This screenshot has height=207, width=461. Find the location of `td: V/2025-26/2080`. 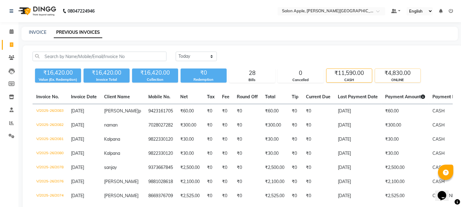

td: V/2025-26/2080 is located at coordinates (50, 154).